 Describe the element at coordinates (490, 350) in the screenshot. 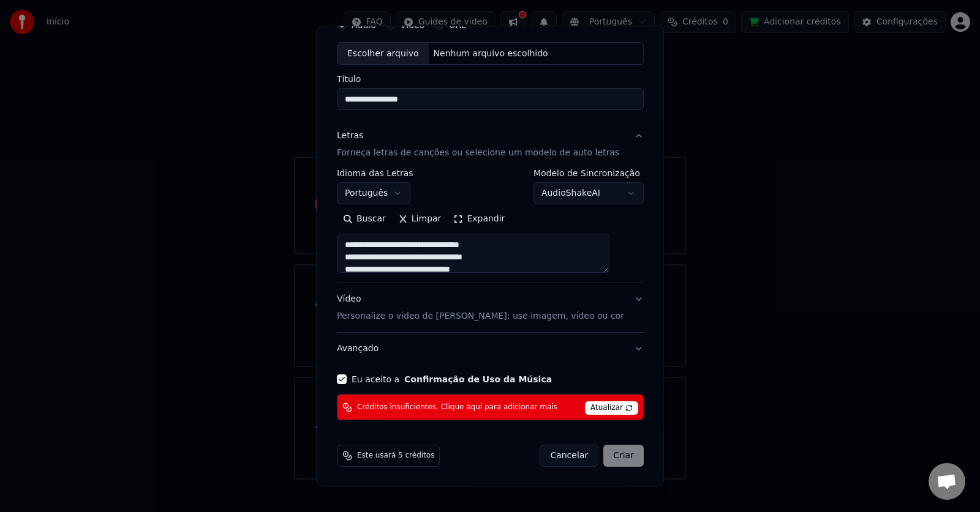

I see `button: Avançado` at that location.